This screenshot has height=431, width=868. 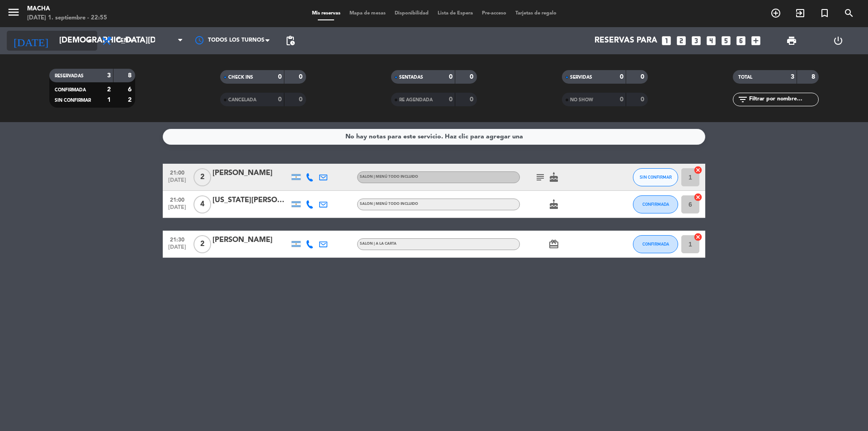 I want to click on span: Mapa de mesas, so click(x=368, y=13).